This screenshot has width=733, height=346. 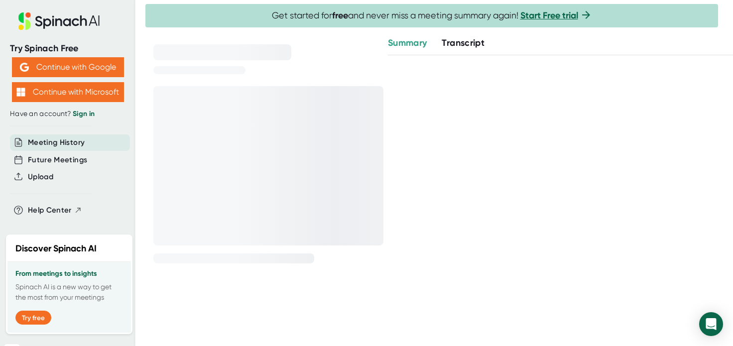 I want to click on button: Try free, so click(x=33, y=318).